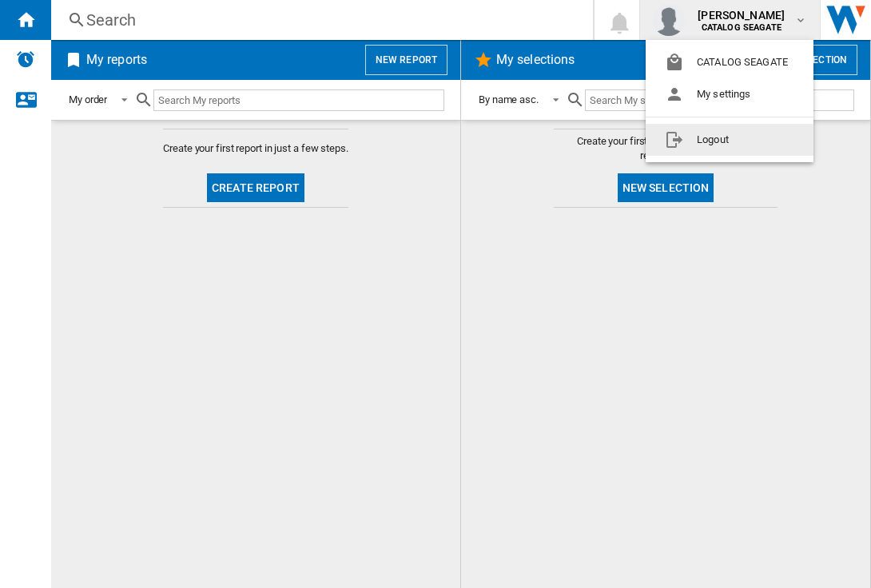  I want to click on md-menu-item: CATALOG SEAGATE, so click(730, 62).